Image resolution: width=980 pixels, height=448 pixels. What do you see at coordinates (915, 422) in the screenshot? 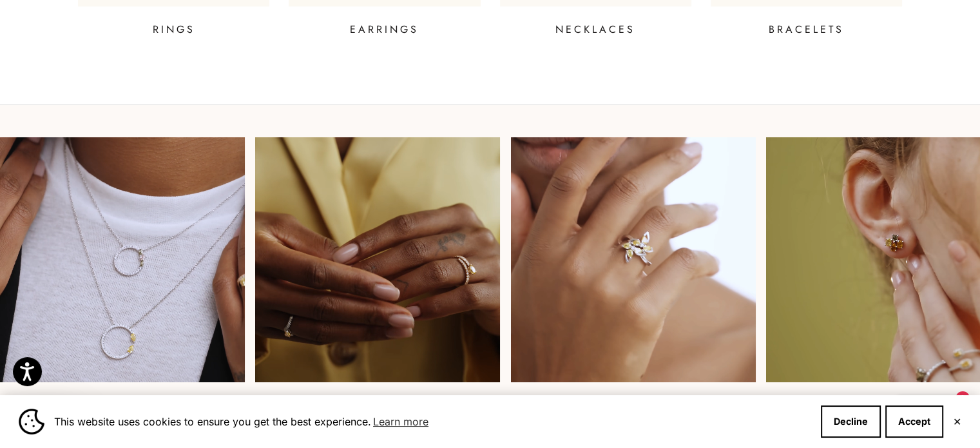
I see `button: Accept` at bounding box center [915, 422].